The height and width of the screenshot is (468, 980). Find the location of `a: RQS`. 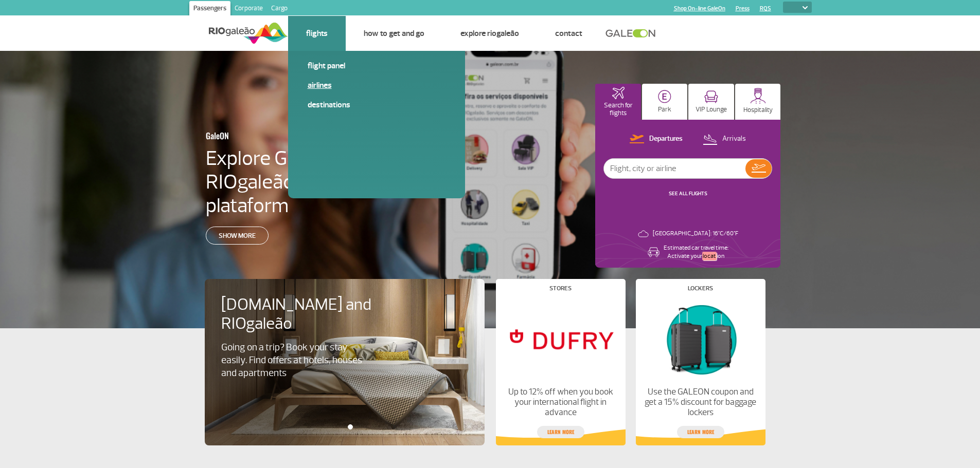

a: RQS is located at coordinates (766, 9).